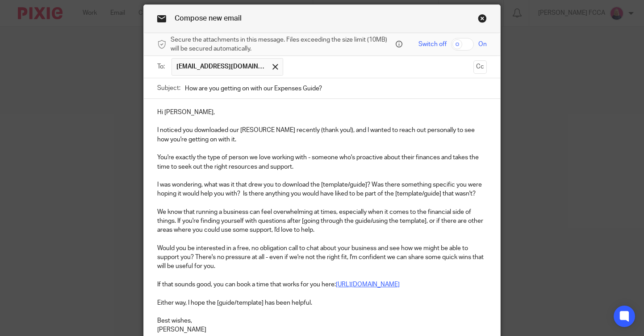  I want to click on p: I noticed you downloaded our [RESOURCE NAME] recently (thank you!), and I wanted to reach out per..., so click(322, 135).